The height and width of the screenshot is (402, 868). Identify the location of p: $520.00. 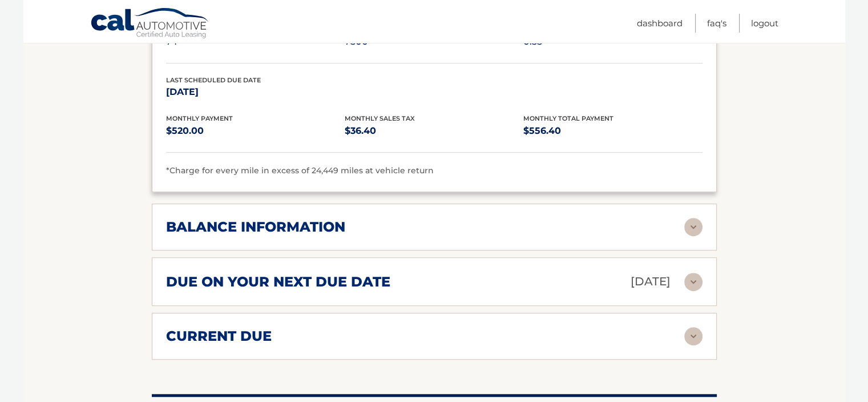
(255, 131).